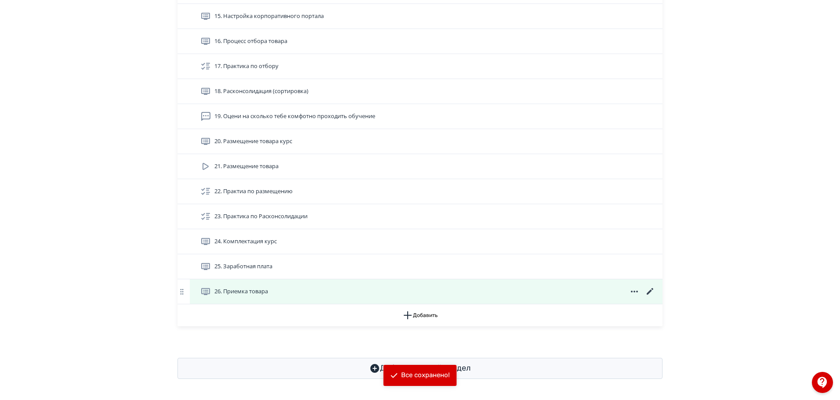  What do you see at coordinates (420, 91) in the screenshot?
I see `div: 18. Расконсолидация (сортировка)` at bounding box center [420, 91].